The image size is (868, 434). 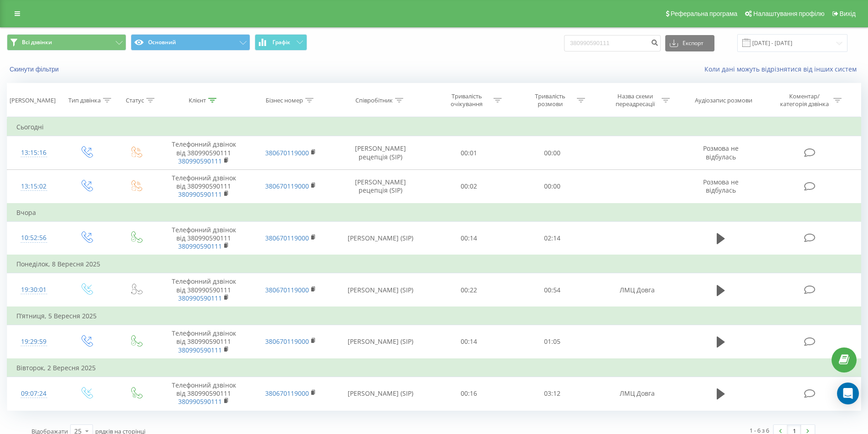 I want to click on td: 01:05, so click(x=552, y=342).